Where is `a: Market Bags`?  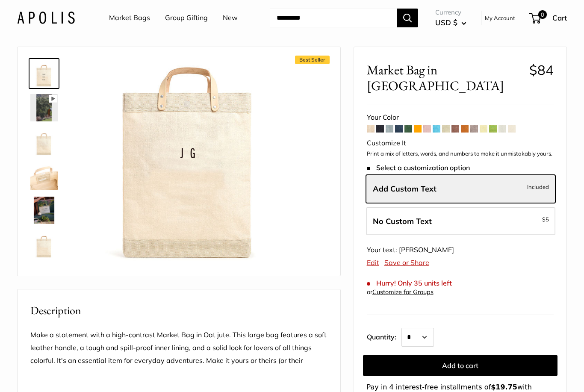 a: Market Bags is located at coordinates (129, 18).